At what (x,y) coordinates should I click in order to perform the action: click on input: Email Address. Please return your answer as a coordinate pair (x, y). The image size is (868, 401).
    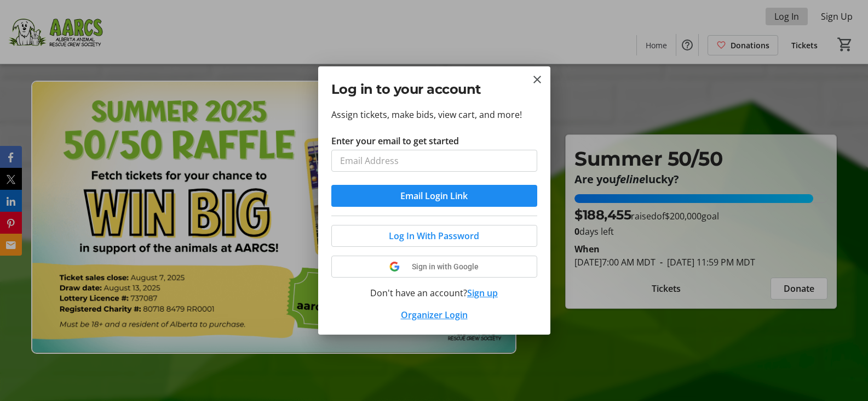
    Looking at the image, I should click on (434, 161).